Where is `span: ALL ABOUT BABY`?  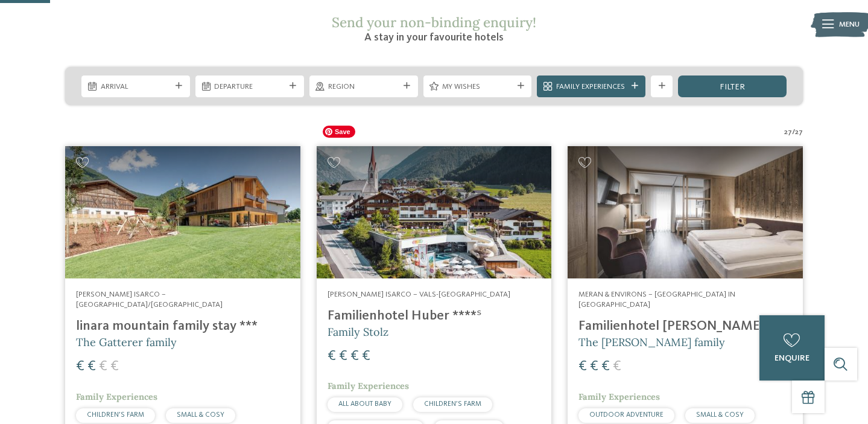
span: ALL ABOUT BABY is located at coordinates (365, 404).